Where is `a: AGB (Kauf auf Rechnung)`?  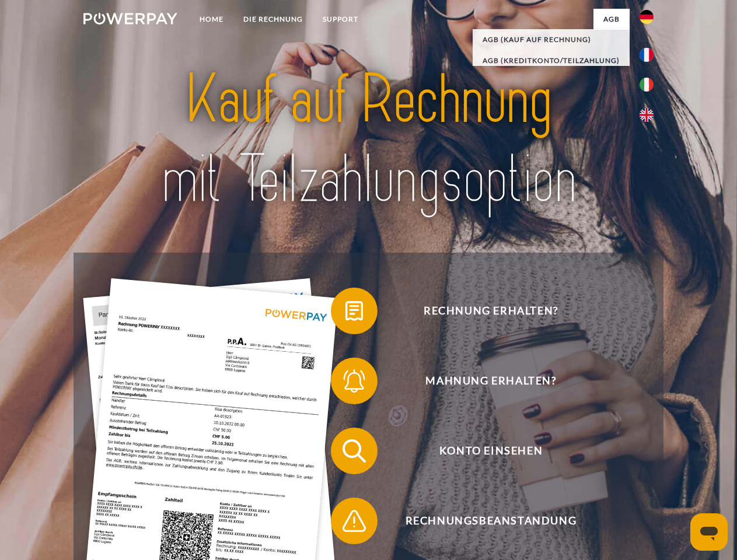 a: AGB (Kauf auf Rechnung) is located at coordinates (551, 39).